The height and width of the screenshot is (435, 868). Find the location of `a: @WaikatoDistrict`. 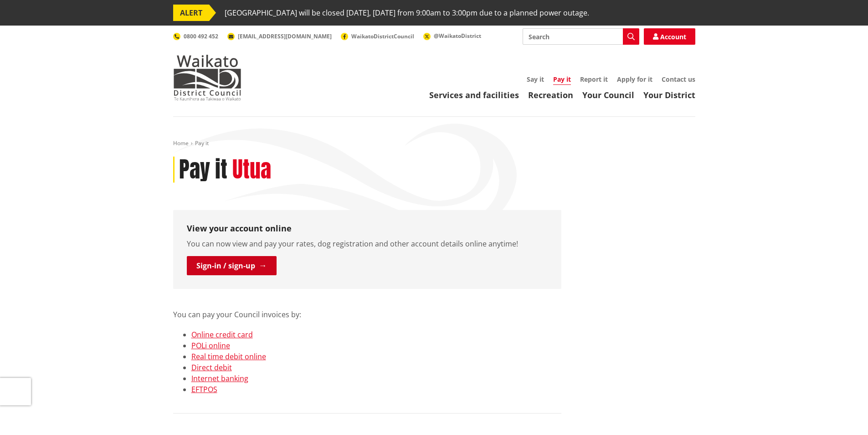

a: @WaikatoDistrict is located at coordinates (452, 36).